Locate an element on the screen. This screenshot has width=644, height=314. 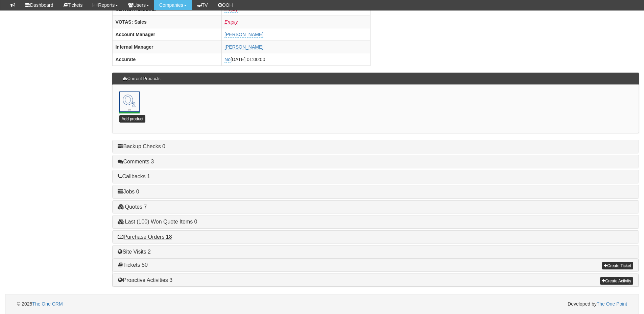
a: Callbacks 1 is located at coordinates (134, 176).